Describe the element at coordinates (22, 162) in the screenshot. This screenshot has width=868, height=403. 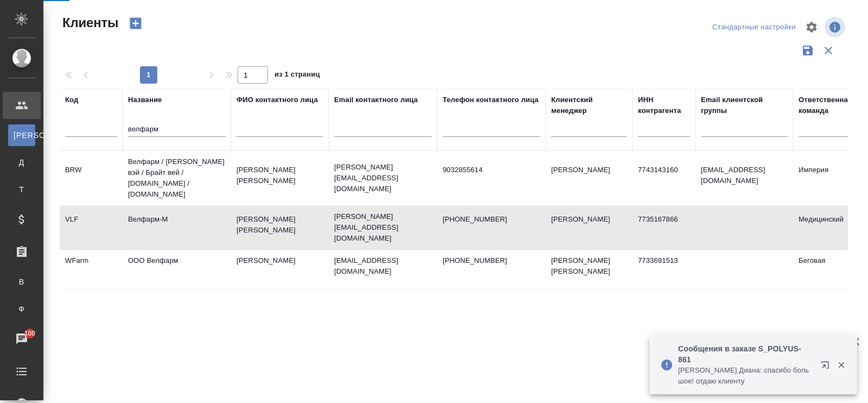
I see `a: Д` at that location.